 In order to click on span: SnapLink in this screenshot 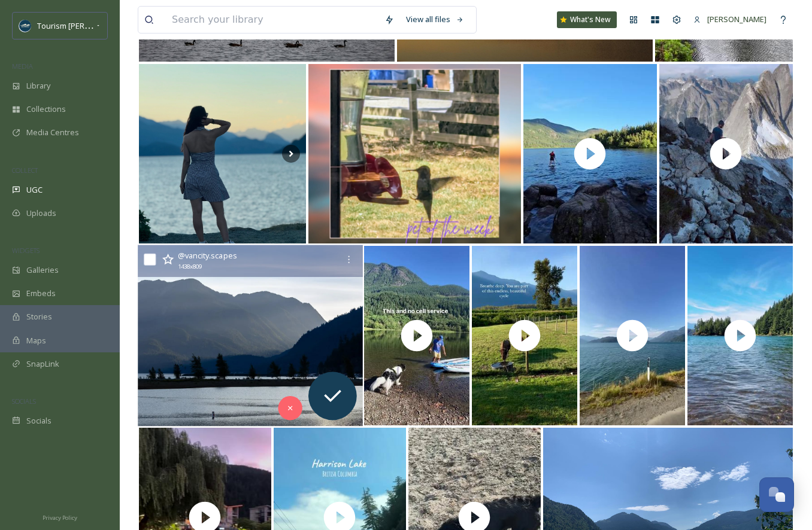, I will do `click(43, 364)`.